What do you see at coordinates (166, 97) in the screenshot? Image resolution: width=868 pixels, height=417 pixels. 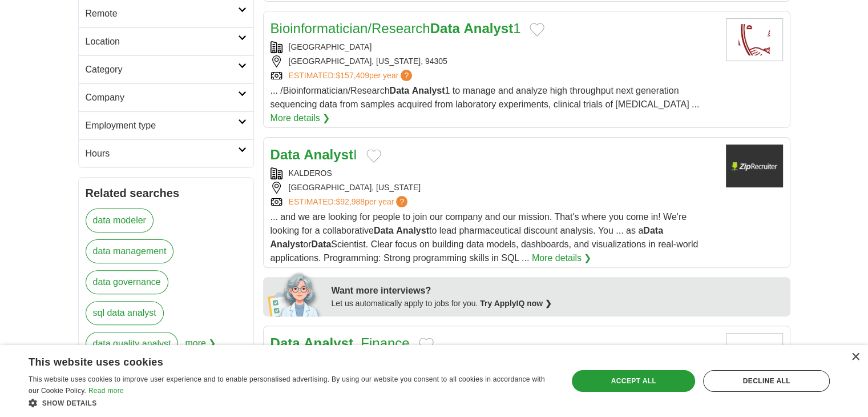 I see `a: Company` at bounding box center [166, 97].